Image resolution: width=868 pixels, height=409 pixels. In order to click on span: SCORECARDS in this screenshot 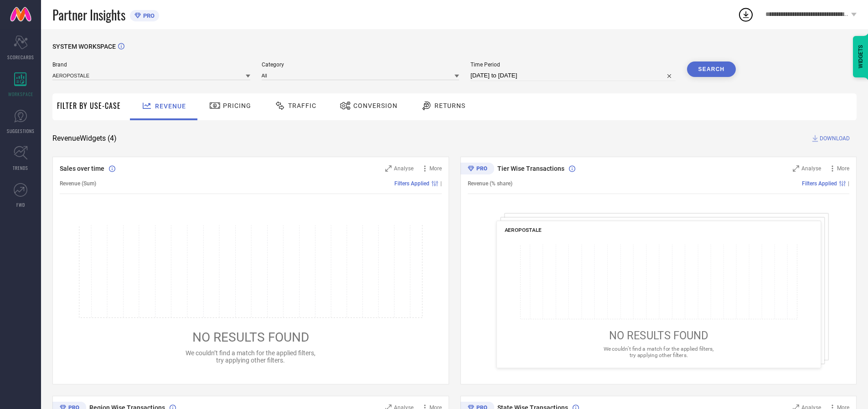, I will do `click(21, 57)`.